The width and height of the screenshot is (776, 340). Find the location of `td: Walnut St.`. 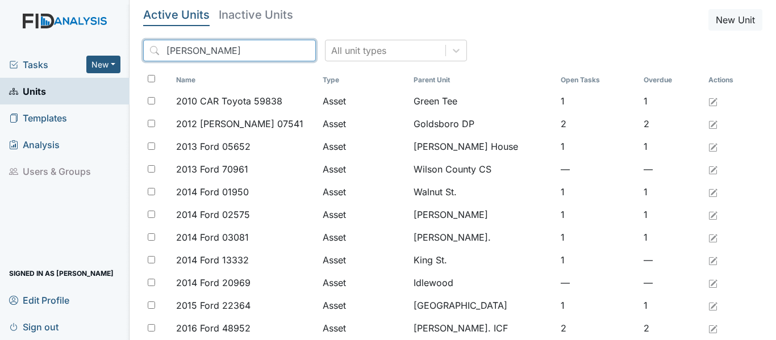

td: Walnut St. is located at coordinates (482, 192).